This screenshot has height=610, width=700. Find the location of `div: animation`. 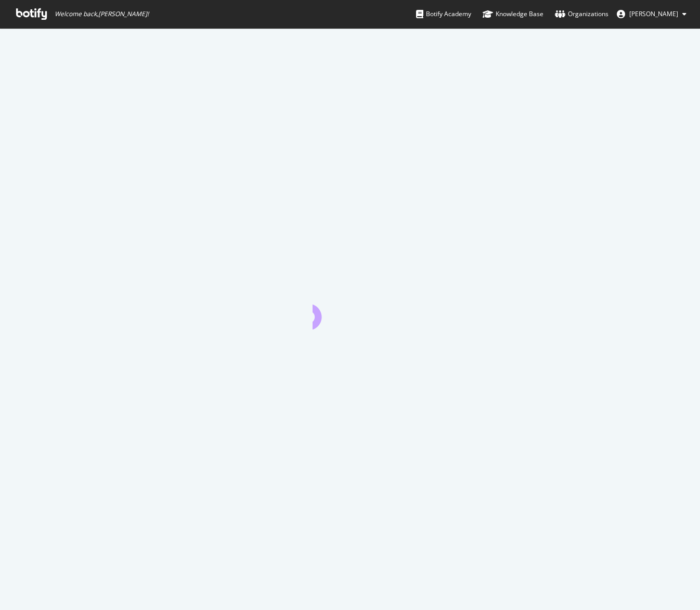

div: animation is located at coordinates (350, 311).